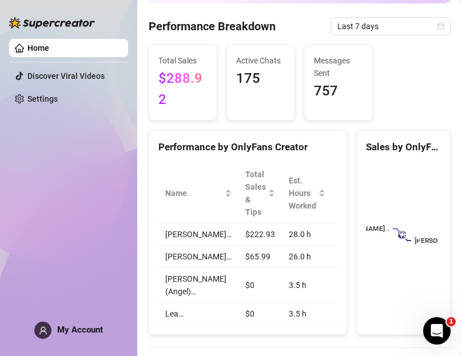 The image size is (462, 356). Describe the element at coordinates (255, 193) in the screenshot. I see `span: Total Sales & Tips` at that location.